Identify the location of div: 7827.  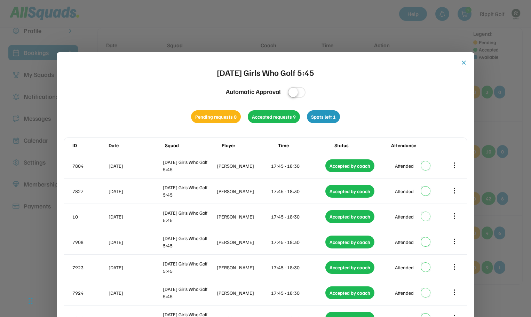
(90, 191).